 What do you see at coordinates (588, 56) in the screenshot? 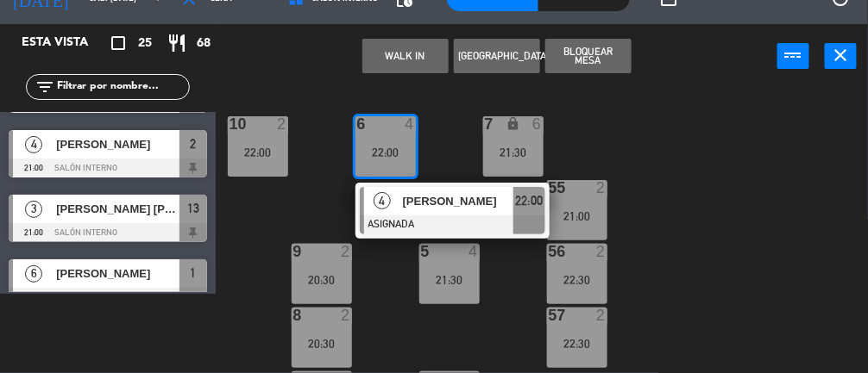
I see `button: Bloquear Mesa` at bounding box center [588, 56].